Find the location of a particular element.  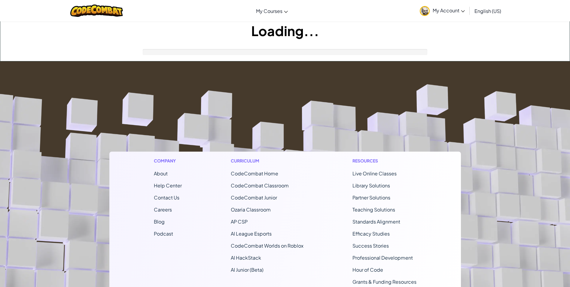

a: Help Center is located at coordinates (168, 185).